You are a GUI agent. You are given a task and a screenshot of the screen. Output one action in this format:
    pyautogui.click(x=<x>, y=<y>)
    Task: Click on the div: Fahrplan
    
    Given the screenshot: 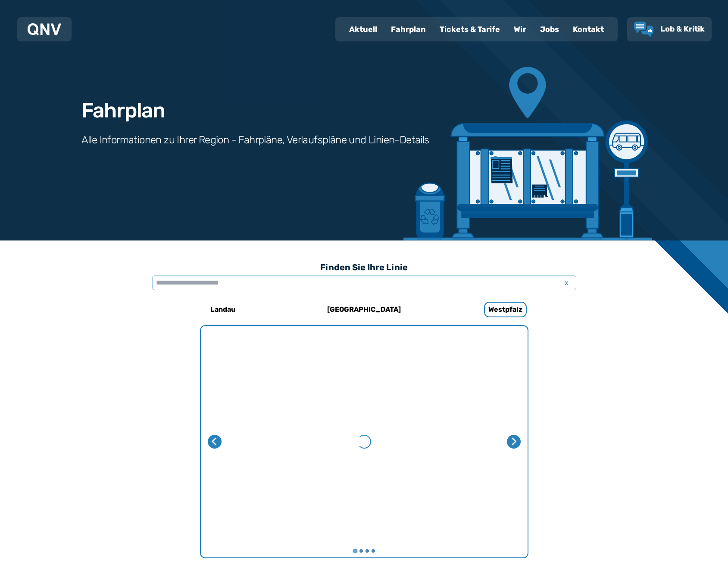 What is the action you would take?
    pyautogui.click(x=409, y=29)
    